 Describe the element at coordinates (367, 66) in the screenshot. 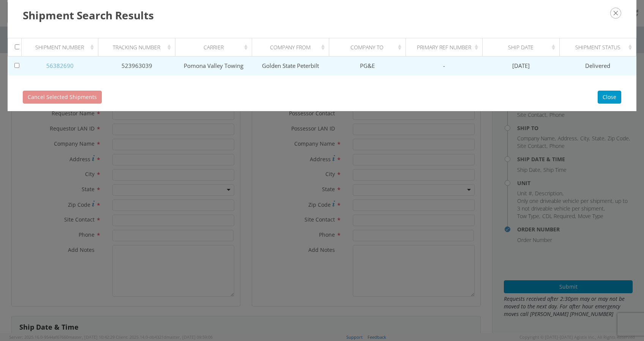

I see `td: PG&E` at that location.